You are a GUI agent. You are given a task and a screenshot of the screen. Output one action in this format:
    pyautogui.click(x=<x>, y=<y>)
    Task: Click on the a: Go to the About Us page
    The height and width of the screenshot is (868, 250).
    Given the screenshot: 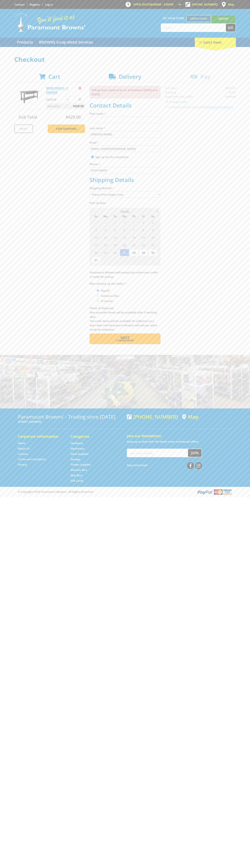 What is the action you would take?
    pyautogui.click(x=24, y=448)
    